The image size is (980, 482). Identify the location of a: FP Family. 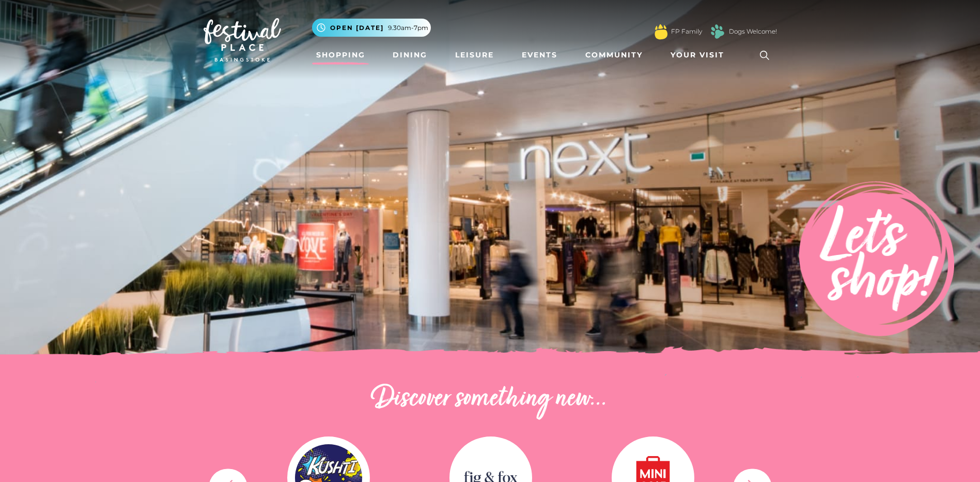
(687, 32).